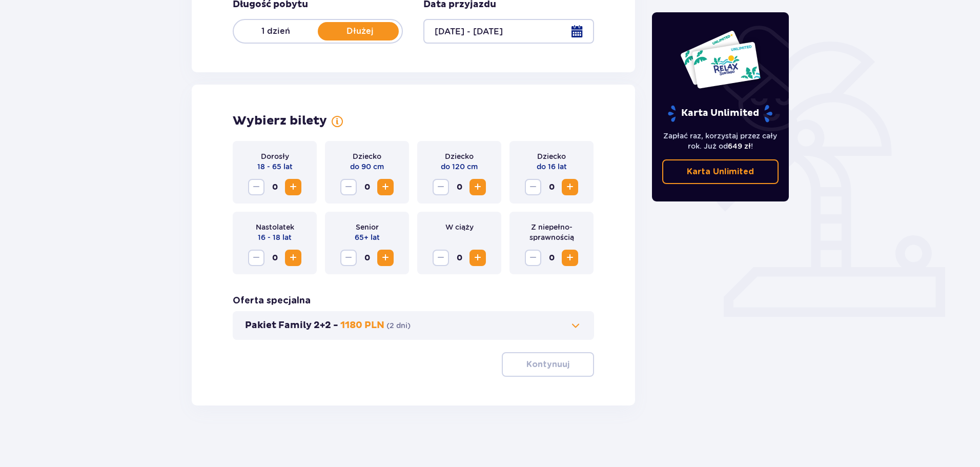 This screenshot has width=980, height=467. I want to click on p: Senior, so click(367, 227).